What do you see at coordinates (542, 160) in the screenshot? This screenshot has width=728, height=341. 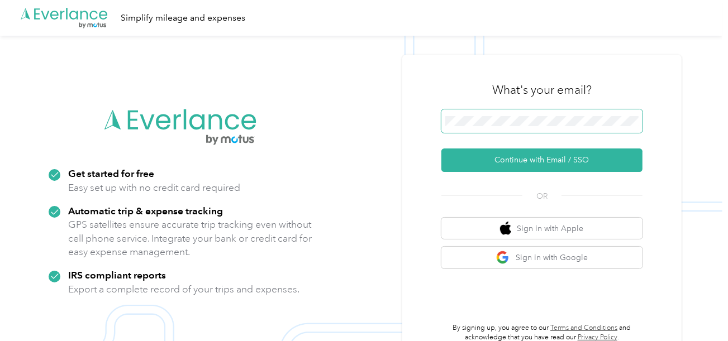 I see `button: Continue with Email / SSO` at bounding box center [542, 160].